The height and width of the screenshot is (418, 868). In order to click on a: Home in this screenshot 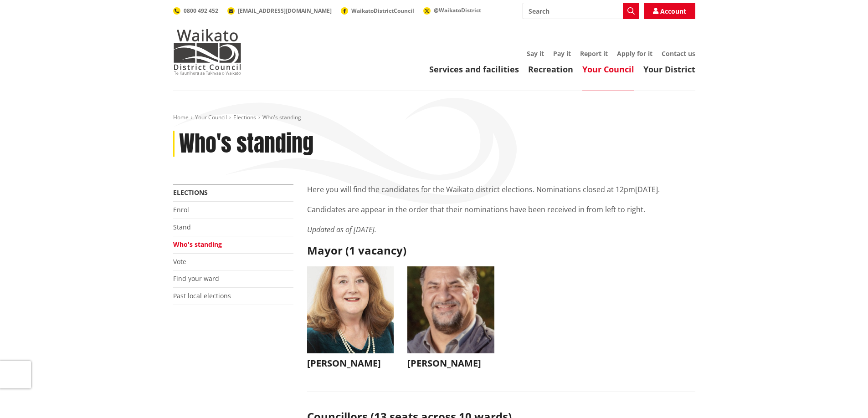, I will do `click(181, 117)`.